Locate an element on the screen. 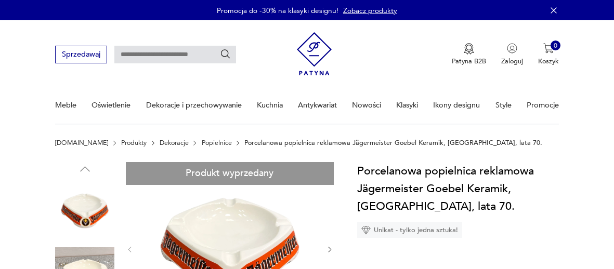 The image size is (614, 269). a: Sprzedawaj is located at coordinates (81, 55).